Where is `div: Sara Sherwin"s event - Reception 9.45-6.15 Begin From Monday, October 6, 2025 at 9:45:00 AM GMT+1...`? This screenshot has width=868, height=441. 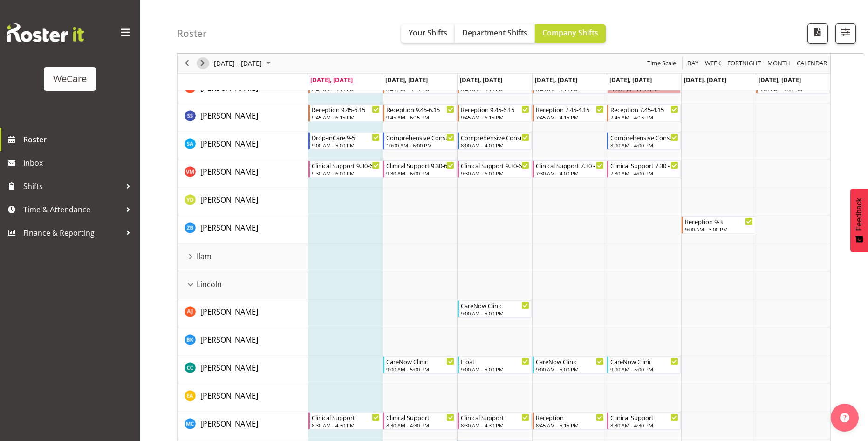 div: Sara Sherwin"s event - Reception 9.45-6.15 Begin From Monday, October 6, 2025 at 9:45:00 AM GMT+1... is located at coordinates (345, 113).